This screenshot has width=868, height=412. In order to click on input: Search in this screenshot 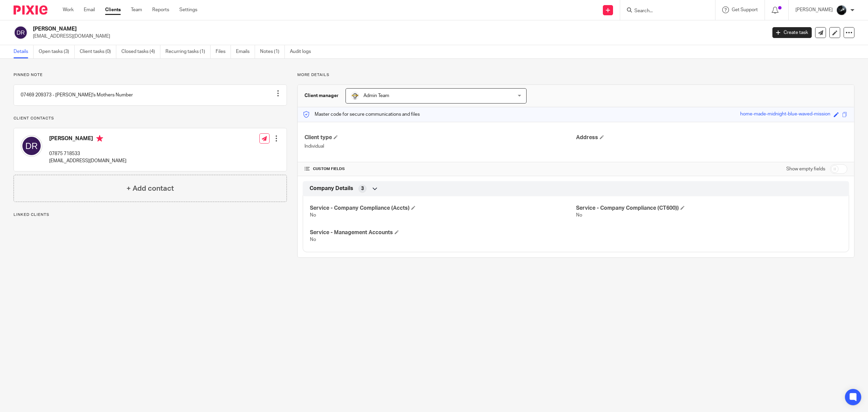, I will do `click(664, 11)`.